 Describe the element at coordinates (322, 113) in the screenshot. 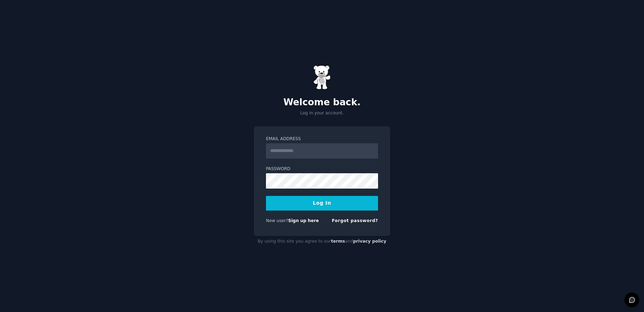

I see `p: Log in your account.` at that location.